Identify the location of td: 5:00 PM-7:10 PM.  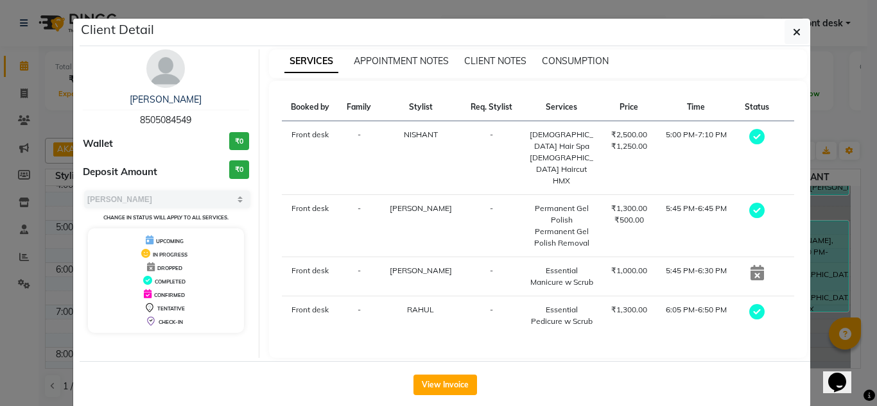
(696, 158).